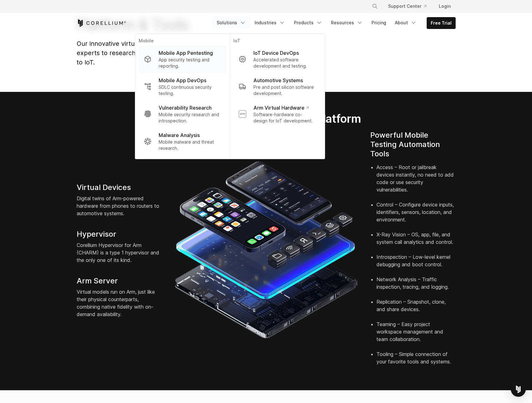 The width and height of the screenshot is (532, 403). I want to click on a: About, so click(405, 23).